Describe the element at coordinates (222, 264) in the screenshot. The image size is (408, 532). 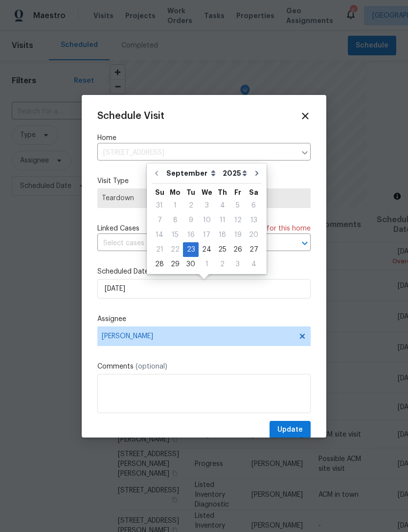
I see `div: Thu Oct 02 2025` at that location.